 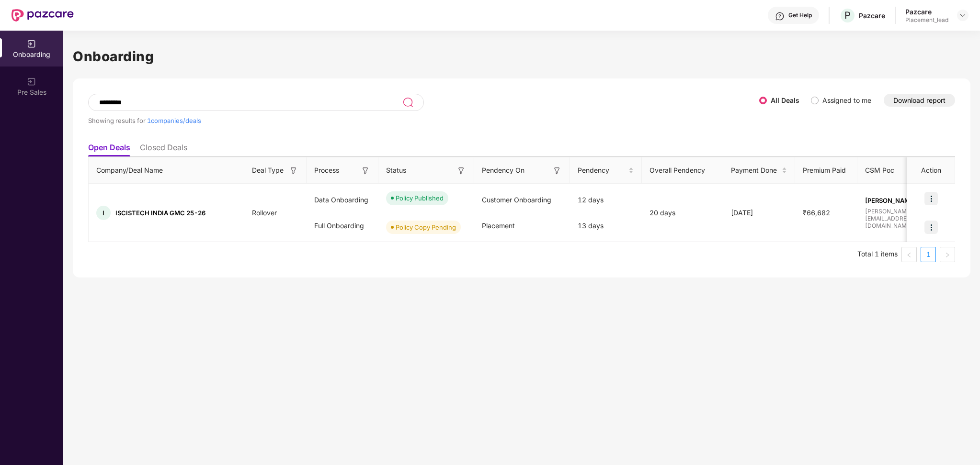 I want to click on button: left, so click(x=909, y=255).